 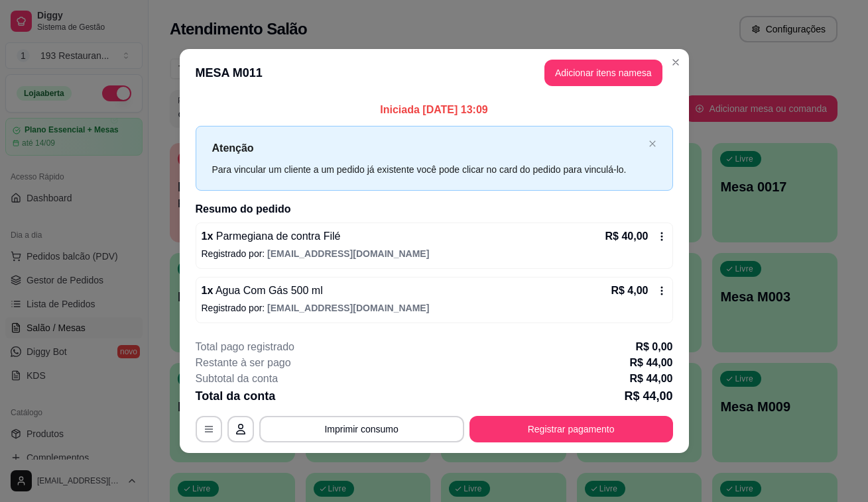 I want to click on p: R$ 40,00, so click(x=626, y=237).